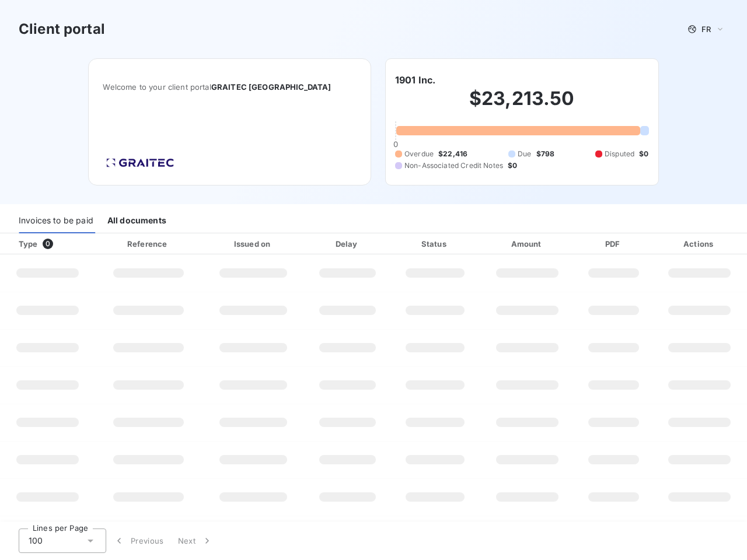 The width and height of the screenshot is (747, 560). I want to click on span: Due, so click(524, 154).